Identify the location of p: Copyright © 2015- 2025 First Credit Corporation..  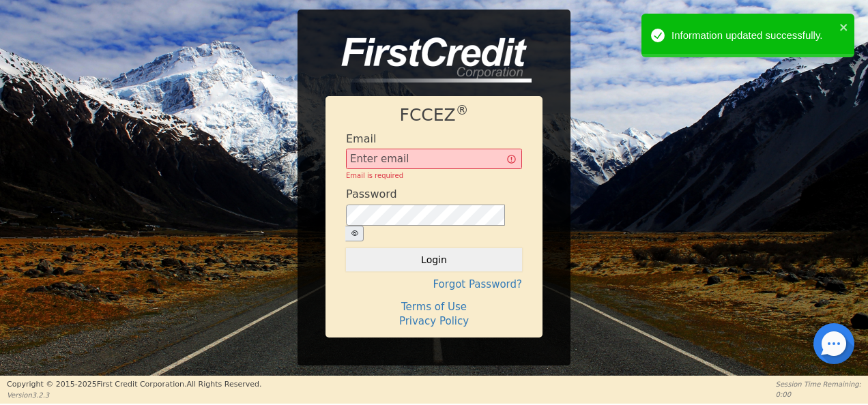
(134, 385).